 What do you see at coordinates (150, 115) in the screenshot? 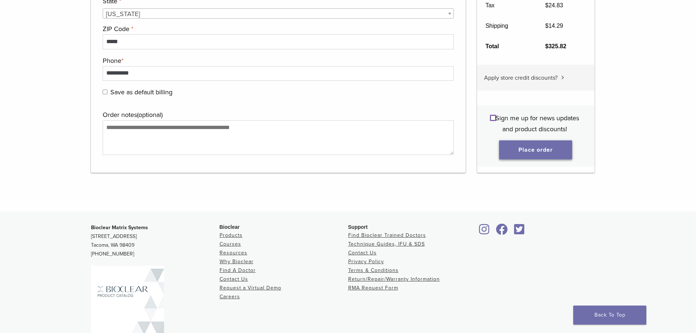
I see `span: (optional)` at bounding box center [150, 115].